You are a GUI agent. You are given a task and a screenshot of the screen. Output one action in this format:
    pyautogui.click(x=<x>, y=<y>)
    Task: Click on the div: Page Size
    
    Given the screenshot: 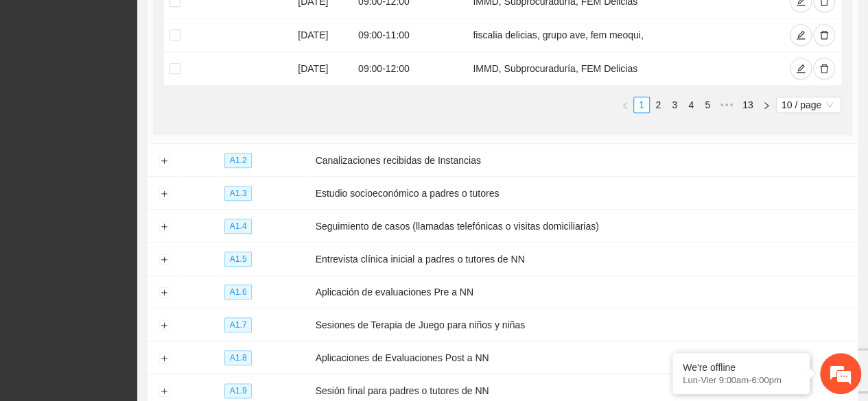 What is the action you would take?
    pyautogui.click(x=809, y=105)
    